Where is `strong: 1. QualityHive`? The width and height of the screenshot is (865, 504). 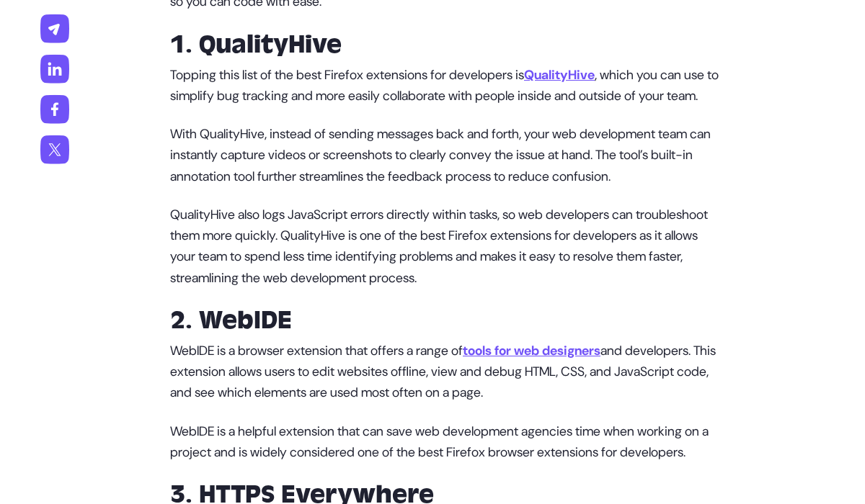
strong: 1. QualityHive is located at coordinates (256, 45).